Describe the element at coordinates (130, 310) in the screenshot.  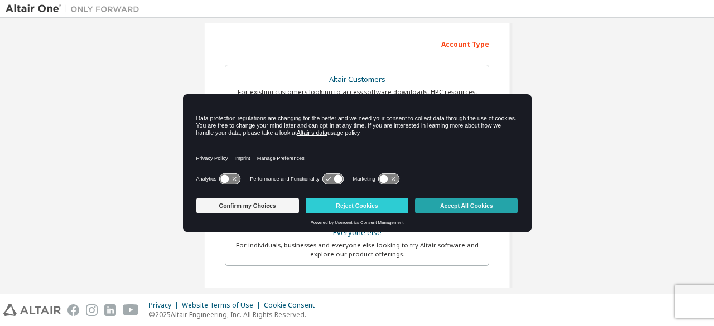
I see `img: youtube.svg` at that location.